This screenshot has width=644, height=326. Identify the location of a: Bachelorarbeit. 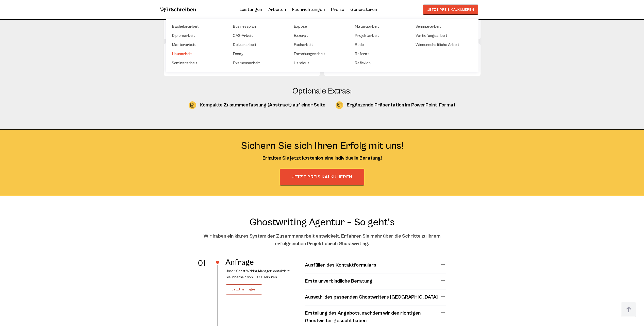
(197, 27).